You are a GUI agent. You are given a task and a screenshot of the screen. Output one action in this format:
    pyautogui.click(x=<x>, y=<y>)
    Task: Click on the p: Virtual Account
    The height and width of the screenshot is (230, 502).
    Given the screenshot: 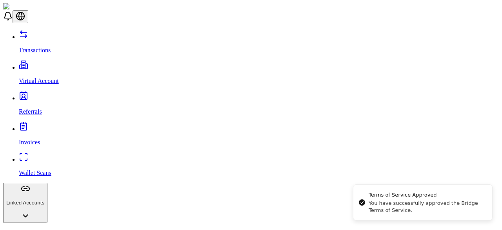 What is the action you would take?
    pyautogui.click(x=259, y=81)
    